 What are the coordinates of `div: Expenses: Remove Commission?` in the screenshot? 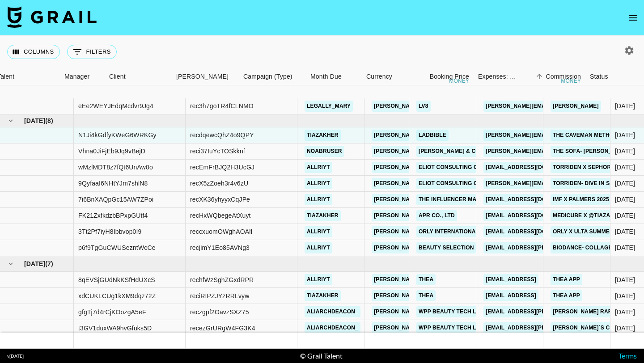 It's located at (496, 77).